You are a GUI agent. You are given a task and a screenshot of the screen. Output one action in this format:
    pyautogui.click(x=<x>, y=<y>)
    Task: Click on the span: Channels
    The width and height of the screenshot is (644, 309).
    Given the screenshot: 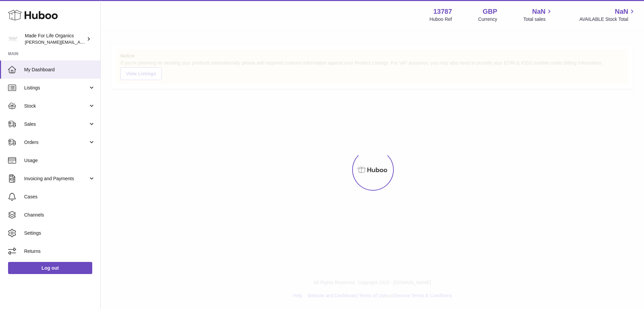 What is the action you would take?
    pyautogui.click(x=60, y=215)
    